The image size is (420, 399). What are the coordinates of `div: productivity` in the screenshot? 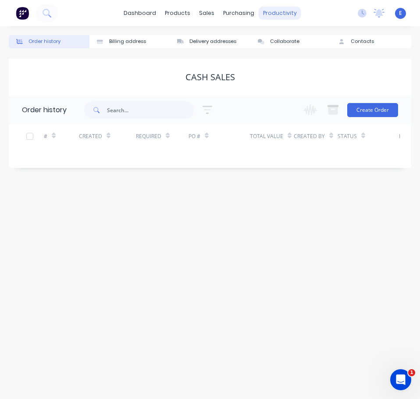 It's located at (280, 13).